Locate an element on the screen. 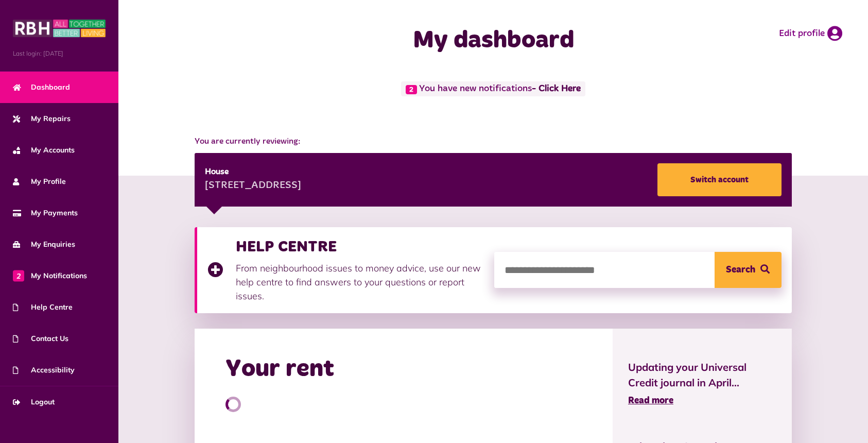 This screenshot has width=868, height=443. span: My Repairs is located at coordinates (42, 118).